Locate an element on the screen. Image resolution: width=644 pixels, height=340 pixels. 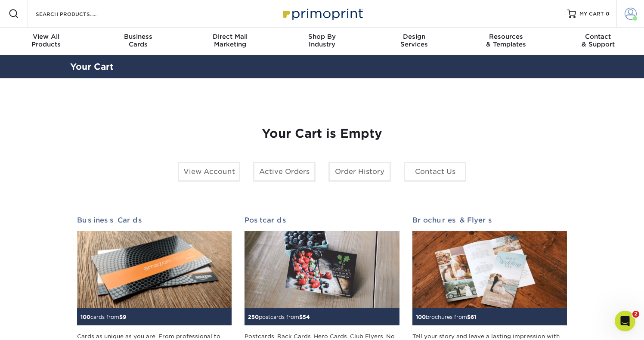
small: brochures from is located at coordinates (446, 317).